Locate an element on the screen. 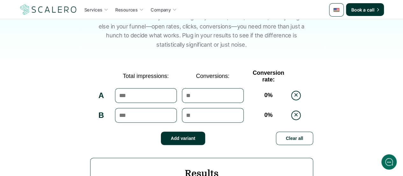 This screenshot has width=403, height=176. td: A is located at coordinates (101, 95).